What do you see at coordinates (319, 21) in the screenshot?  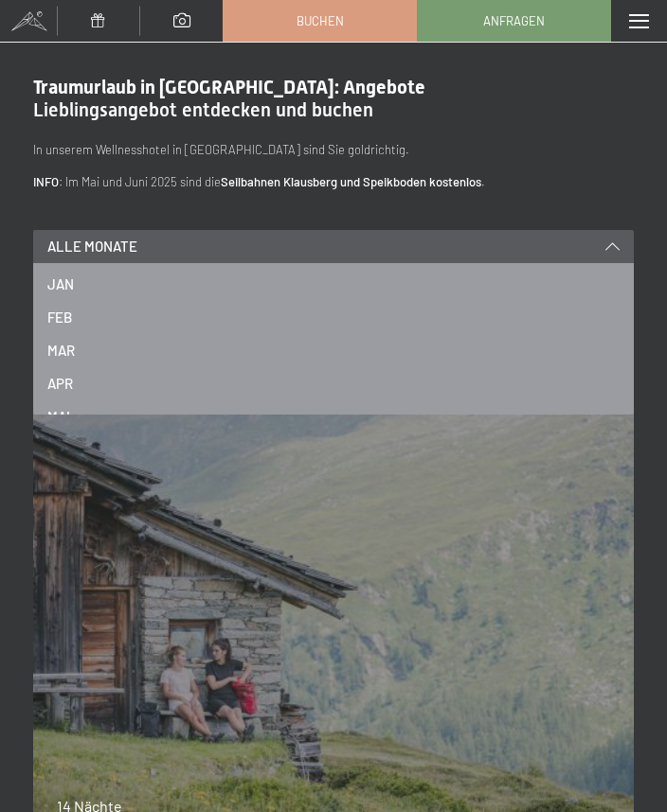 I see `a: Buchen` at bounding box center [319, 21].